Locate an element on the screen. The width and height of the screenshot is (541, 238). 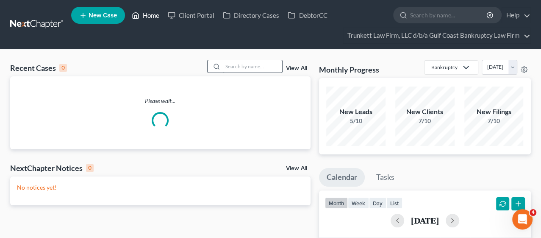
span: New Case is located at coordinates (103, 15).